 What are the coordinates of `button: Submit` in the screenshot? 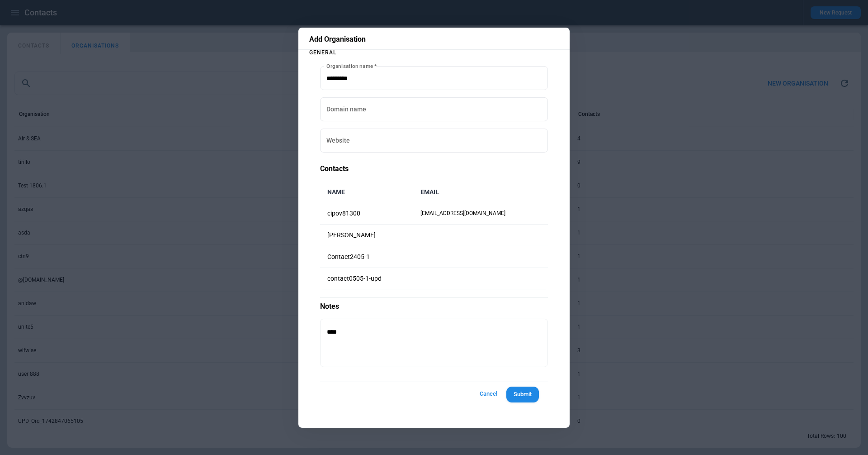 It's located at (523, 394).